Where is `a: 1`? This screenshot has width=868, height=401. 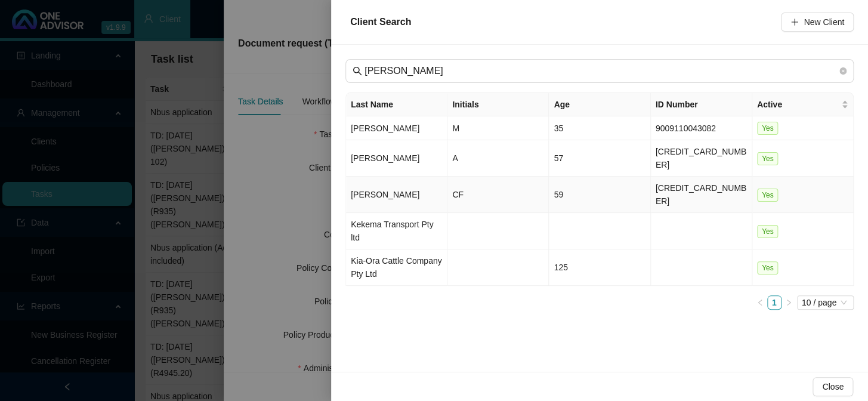
a: 1 is located at coordinates (775, 302).